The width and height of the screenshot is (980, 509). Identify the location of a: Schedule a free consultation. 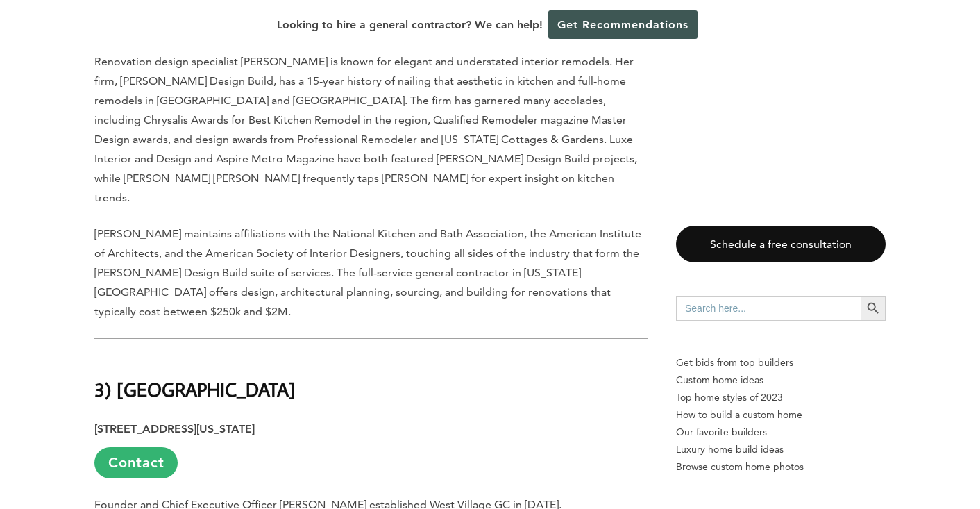
(781, 244).